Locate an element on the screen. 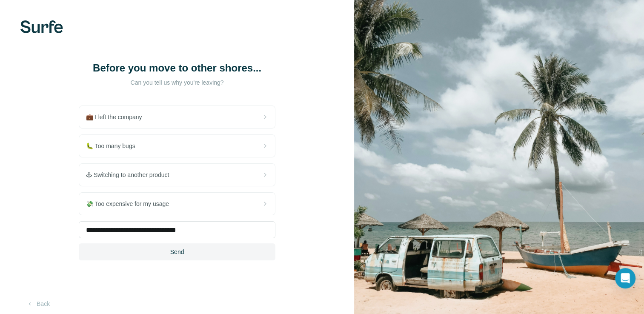  h1: Before you move to other shores... is located at coordinates (177, 68).